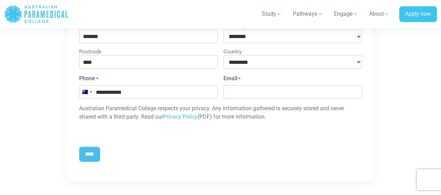 This screenshot has height=195, width=441. What do you see at coordinates (293, 51) in the screenshot?
I see `label: Country` at bounding box center [293, 51].